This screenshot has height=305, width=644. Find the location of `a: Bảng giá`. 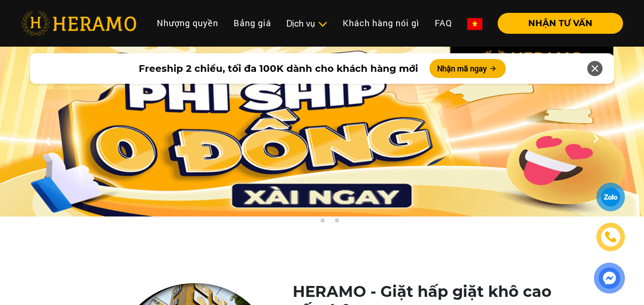

a: Bảng giá is located at coordinates (252, 23).